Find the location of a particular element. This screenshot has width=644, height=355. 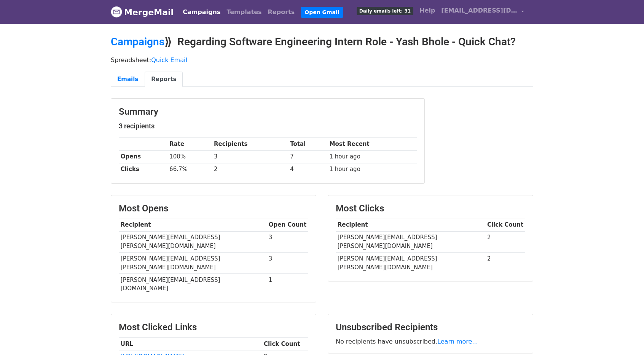

td: 66.7% is located at coordinates (189, 169).